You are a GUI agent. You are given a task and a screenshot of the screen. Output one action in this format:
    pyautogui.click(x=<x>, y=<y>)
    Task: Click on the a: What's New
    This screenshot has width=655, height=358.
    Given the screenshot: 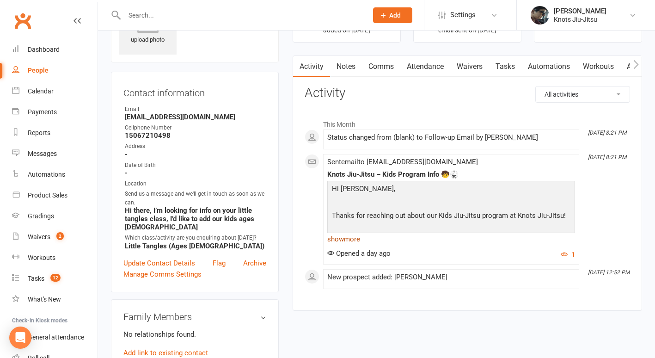 What is the action you would take?
    pyautogui.click(x=55, y=299)
    